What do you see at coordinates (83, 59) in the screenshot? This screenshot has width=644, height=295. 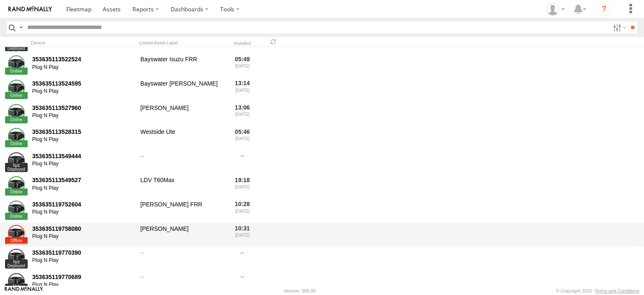 I see `div: 353635113522524` at bounding box center [83, 59].